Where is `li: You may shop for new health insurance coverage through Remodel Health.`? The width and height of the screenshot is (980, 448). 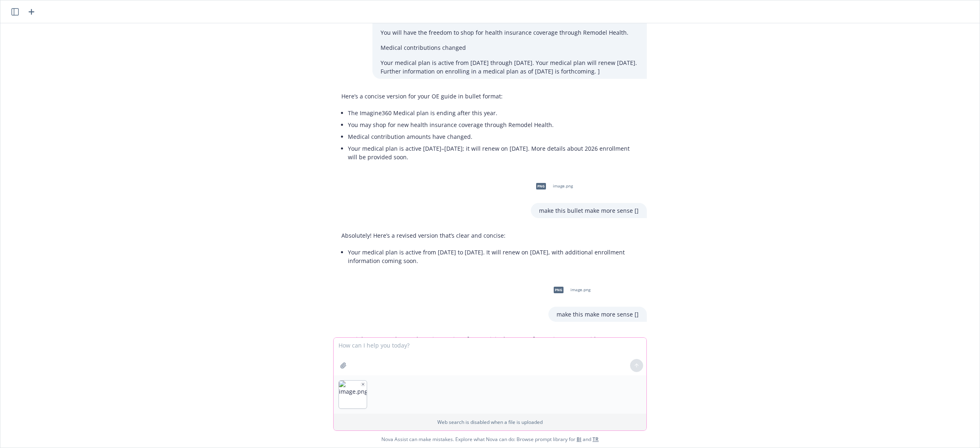
li: You may shop for new health insurance coverage through Remodel Health. is located at coordinates (493, 125).